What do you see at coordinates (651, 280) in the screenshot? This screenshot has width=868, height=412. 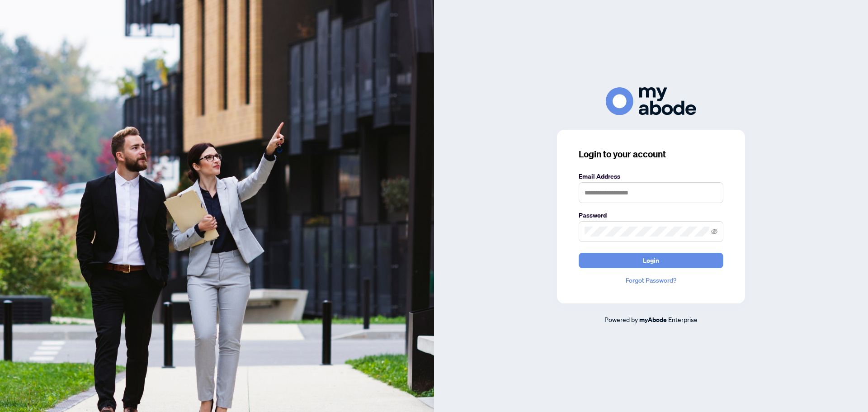 I see `a: Forgot Password?` at bounding box center [651, 280].